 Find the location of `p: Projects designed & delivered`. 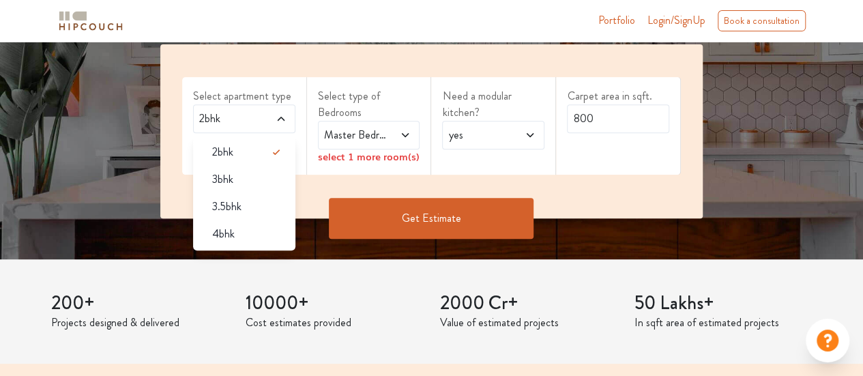

p: Projects designed & delivered is located at coordinates (140, 323).